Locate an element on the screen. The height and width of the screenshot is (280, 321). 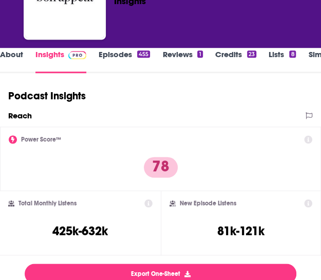
h3: 81k-121k is located at coordinates (241, 231).